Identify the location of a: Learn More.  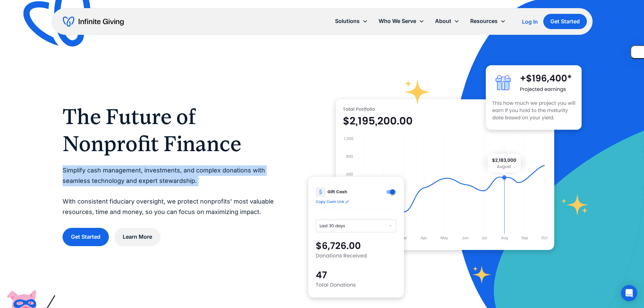
(137, 237).